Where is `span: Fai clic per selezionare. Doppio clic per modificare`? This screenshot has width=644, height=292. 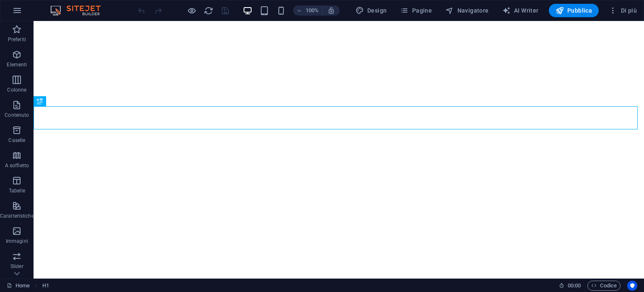
span: Fai clic per selezionare. Doppio clic per modificare is located at coordinates (46, 285).